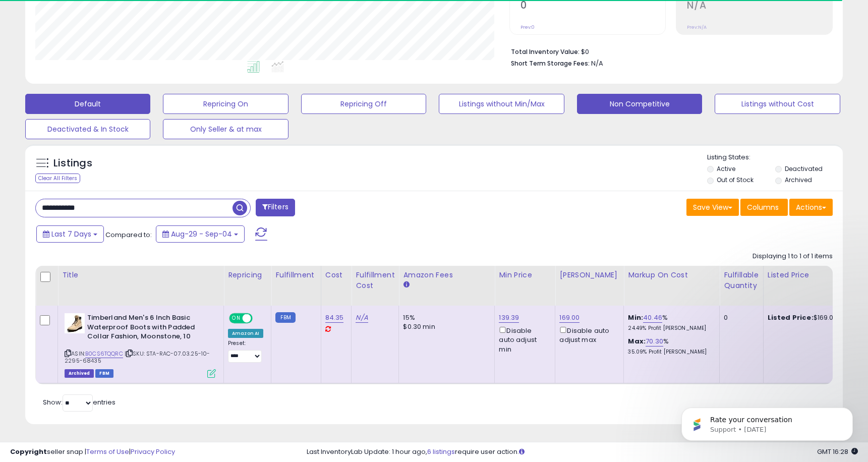 The height and width of the screenshot is (462, 868). What do you see at coordinates (109, 44) in the screenshot?
I see `p: Message from Support, sent 6d ago` at bounding box center [109, 44].